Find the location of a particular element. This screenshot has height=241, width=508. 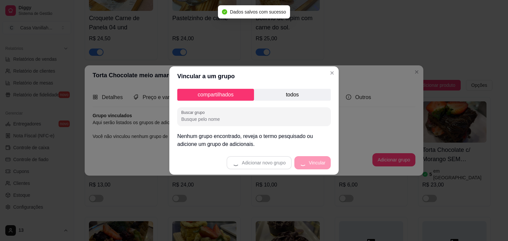

span: check-circle is located at coordinates (224, 12).